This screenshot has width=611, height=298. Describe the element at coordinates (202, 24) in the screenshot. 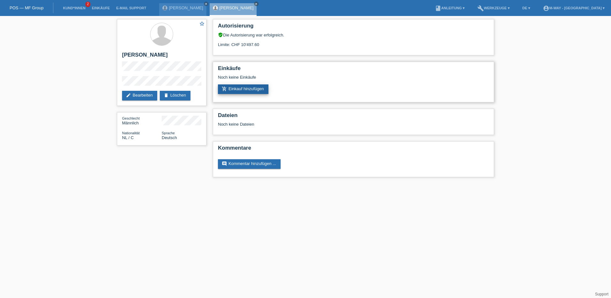

I see `i: star_border` at that location.